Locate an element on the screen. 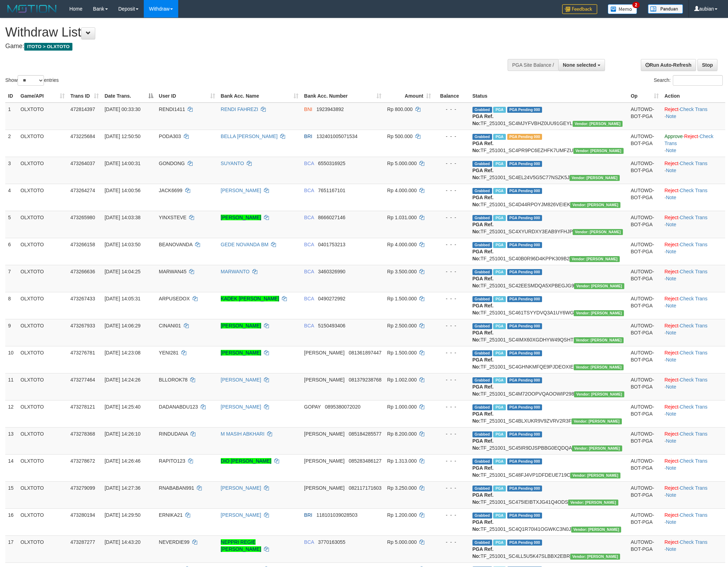 The width and height of the screenshot is (728, 567). span: 473264274 is located at coordinates (82, 190).